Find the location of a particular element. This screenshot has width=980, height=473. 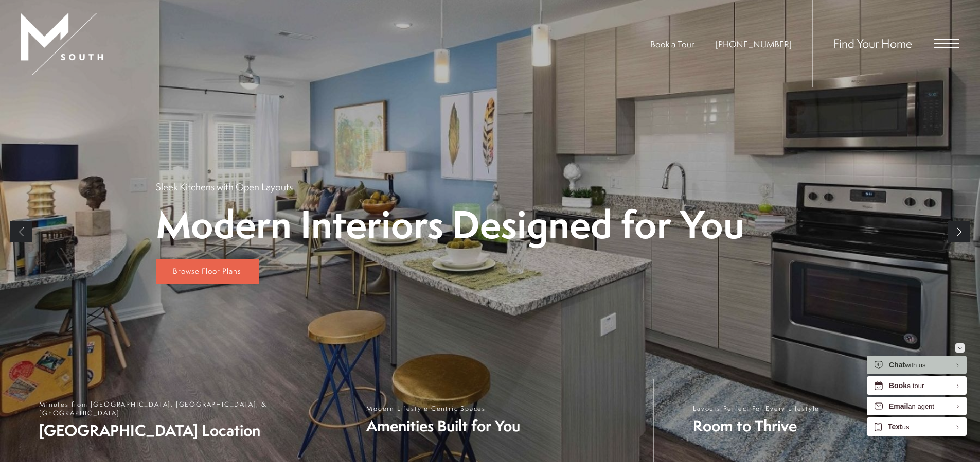

span: Layouts Perfect For Every Lifestyle is located at coordinates (756, 408).